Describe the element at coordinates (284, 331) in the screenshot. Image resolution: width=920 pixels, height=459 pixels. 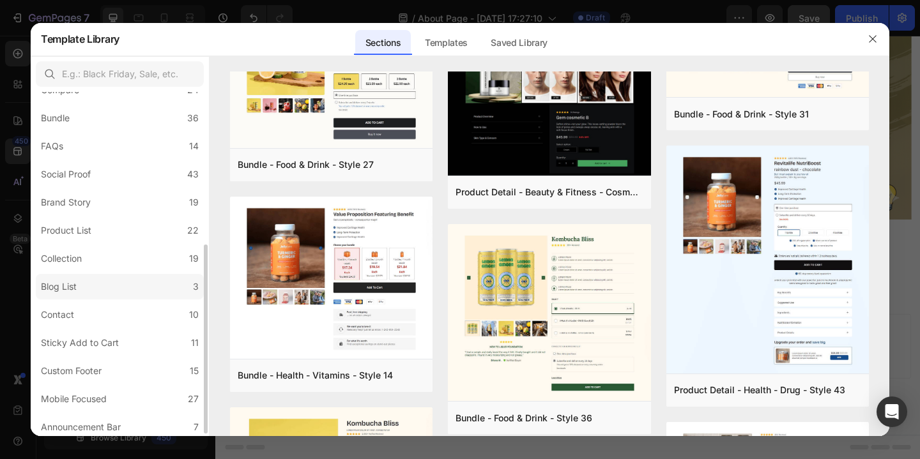
I see `div: Choose templates` at that location.